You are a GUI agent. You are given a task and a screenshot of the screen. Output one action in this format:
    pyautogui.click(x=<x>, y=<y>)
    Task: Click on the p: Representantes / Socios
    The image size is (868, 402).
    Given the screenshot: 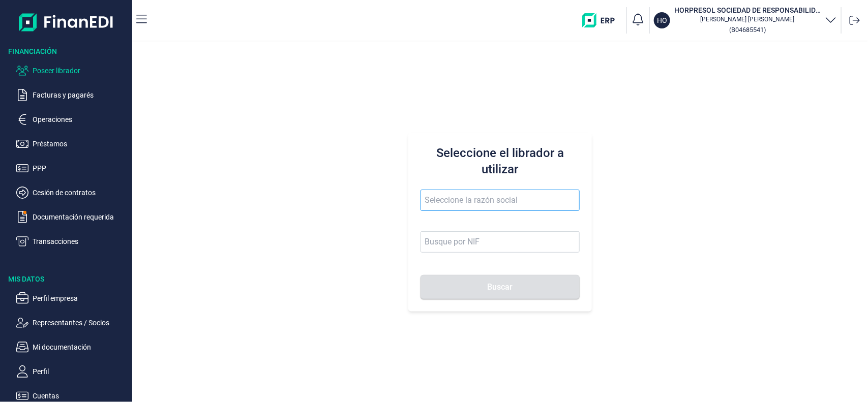 What is the action you would take?
    pyautogui.click(x=80, y=322)
    